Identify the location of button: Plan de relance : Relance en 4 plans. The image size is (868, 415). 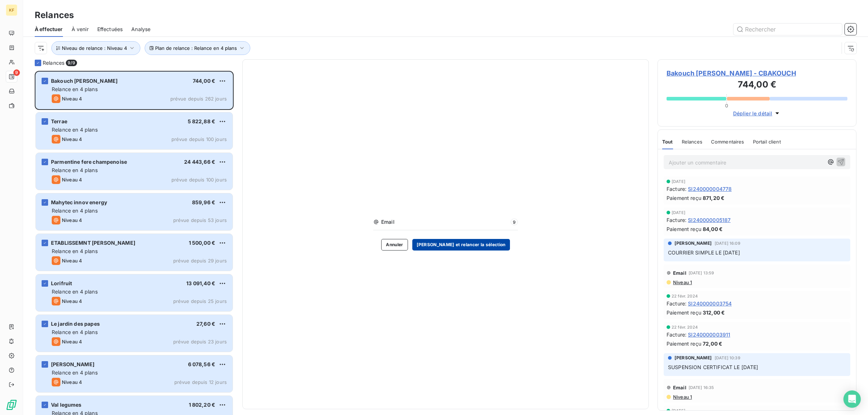
(197, 48).